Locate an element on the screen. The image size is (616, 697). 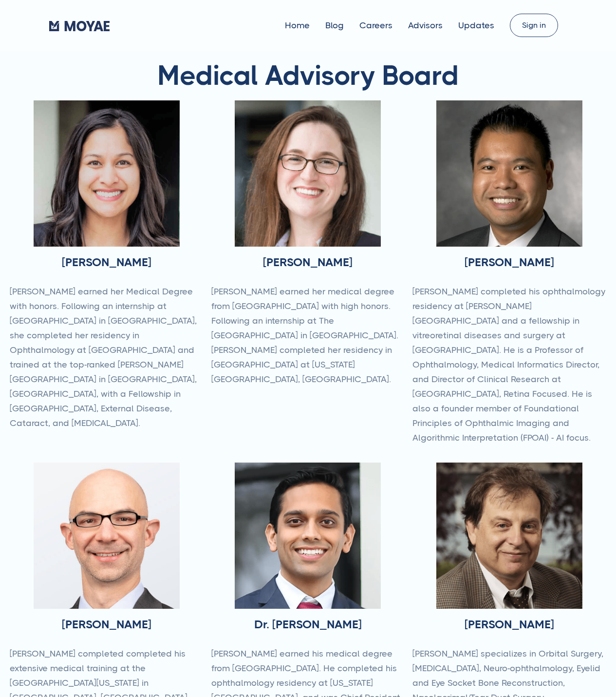
h1: Medical Advisory Board is located at coordinates (308, 76).